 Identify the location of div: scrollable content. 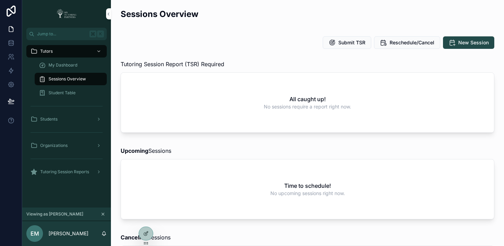
(67, 114).